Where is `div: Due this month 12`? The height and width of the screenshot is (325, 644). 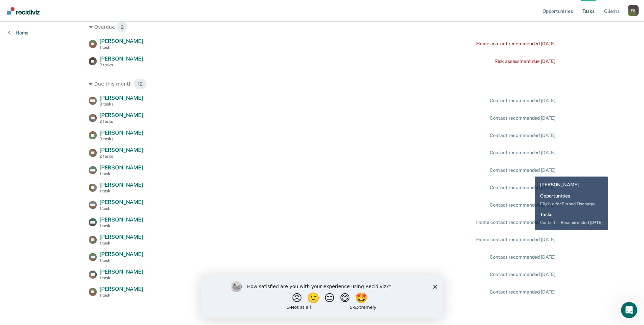
div: Due this month 12 is located at coordinates (322, 84).